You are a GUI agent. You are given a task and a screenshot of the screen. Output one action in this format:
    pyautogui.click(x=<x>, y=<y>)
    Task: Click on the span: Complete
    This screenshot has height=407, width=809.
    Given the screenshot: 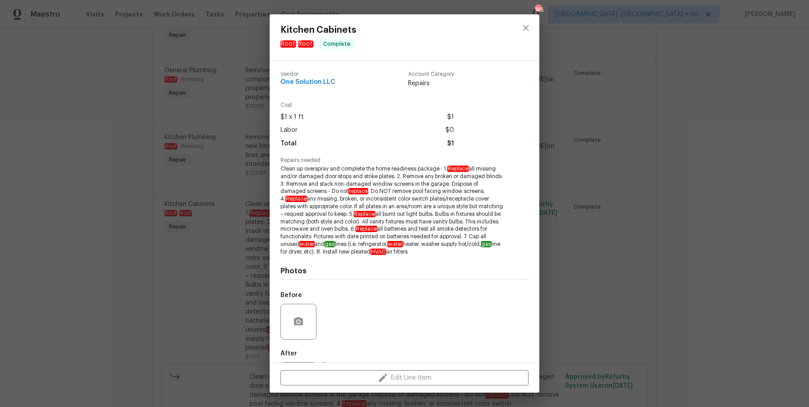 What is the action you would take?
    pyautogui.click(x=336, y=44)
    